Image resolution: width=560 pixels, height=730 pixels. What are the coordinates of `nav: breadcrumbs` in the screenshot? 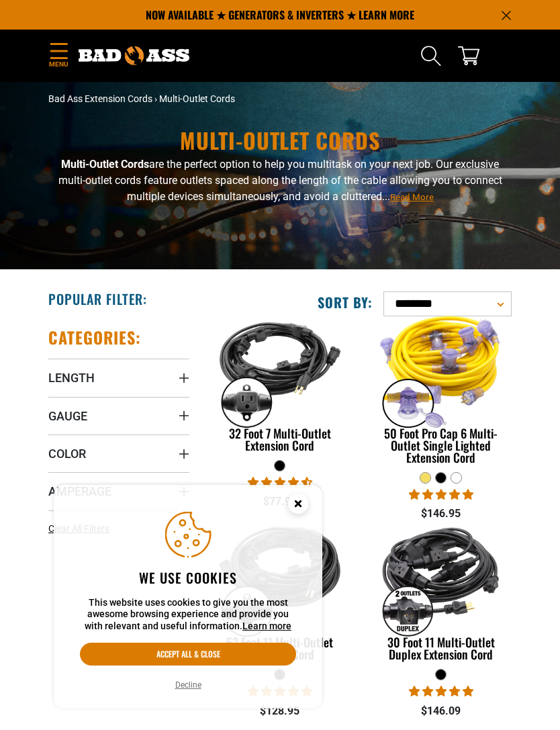 It's located at (280, 99).